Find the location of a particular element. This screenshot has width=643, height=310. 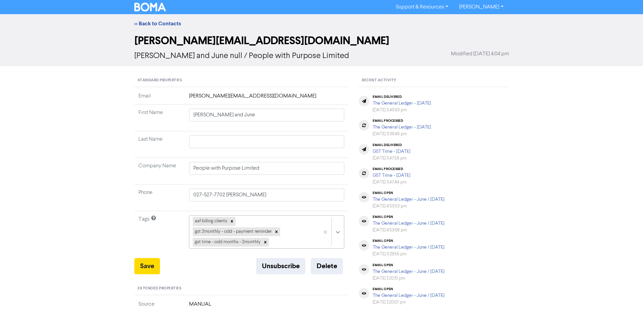

td: Tags is located at coordinates (160, 235).